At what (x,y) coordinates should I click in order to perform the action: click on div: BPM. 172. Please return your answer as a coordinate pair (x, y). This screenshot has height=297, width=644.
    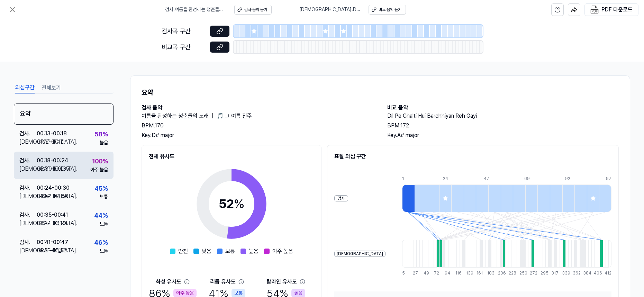
    Looking at the image, I should click on (503, 126).